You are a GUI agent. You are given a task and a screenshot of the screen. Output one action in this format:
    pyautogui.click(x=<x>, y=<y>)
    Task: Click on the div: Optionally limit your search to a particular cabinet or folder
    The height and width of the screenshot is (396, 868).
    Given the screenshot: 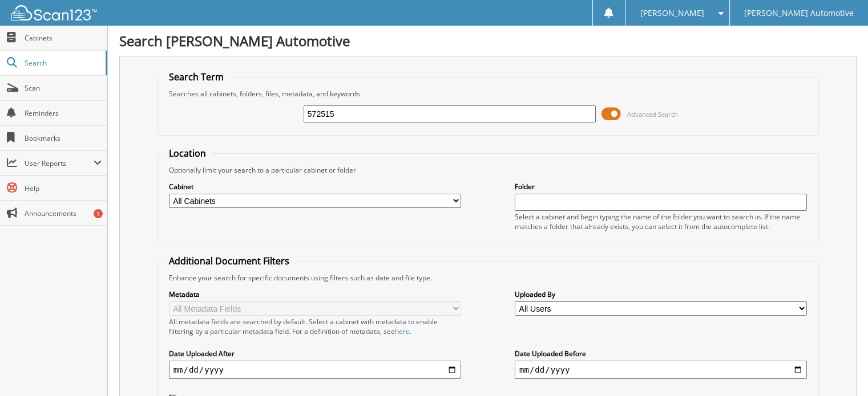 What is the action you would take?
    pyautogui.click(x=488, y=170)
    